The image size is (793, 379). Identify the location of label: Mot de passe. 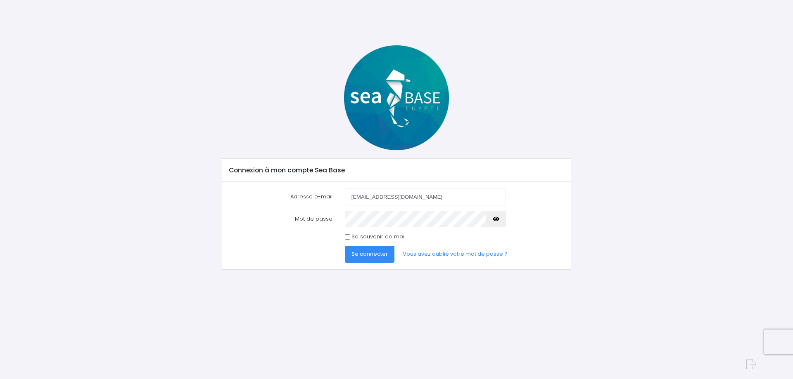
(281, 219).